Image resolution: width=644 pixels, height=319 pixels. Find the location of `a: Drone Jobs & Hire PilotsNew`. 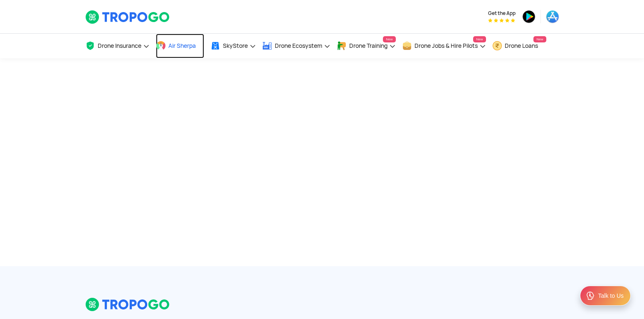

a: Drone Jobs & Hire PilotsNew is located at coordinates (444, 46).